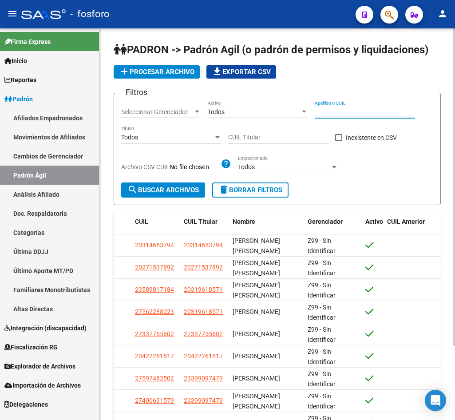 This screenshot has height=420, width=455. Describe the element at coordinates (217, 71) in the screenshot. I see `mat-icon: file_download` at that location.